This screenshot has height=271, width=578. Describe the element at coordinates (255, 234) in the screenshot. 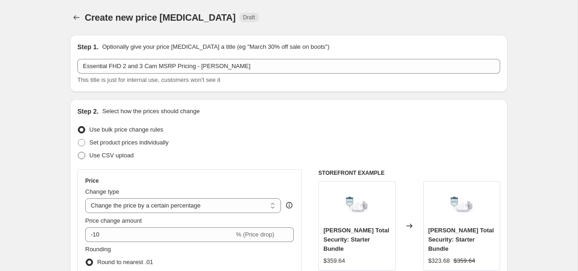

I see `span: % (Price drop)` at that location.